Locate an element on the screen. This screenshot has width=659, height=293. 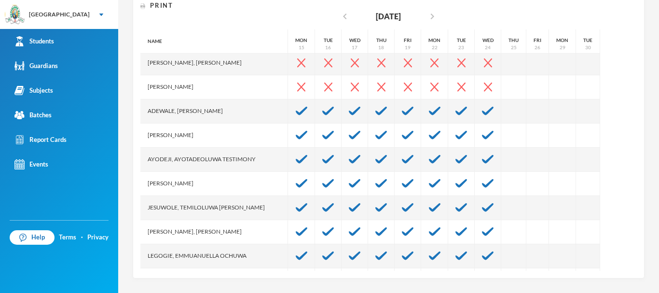
div: Guardians is located at coordinates (36, 66).